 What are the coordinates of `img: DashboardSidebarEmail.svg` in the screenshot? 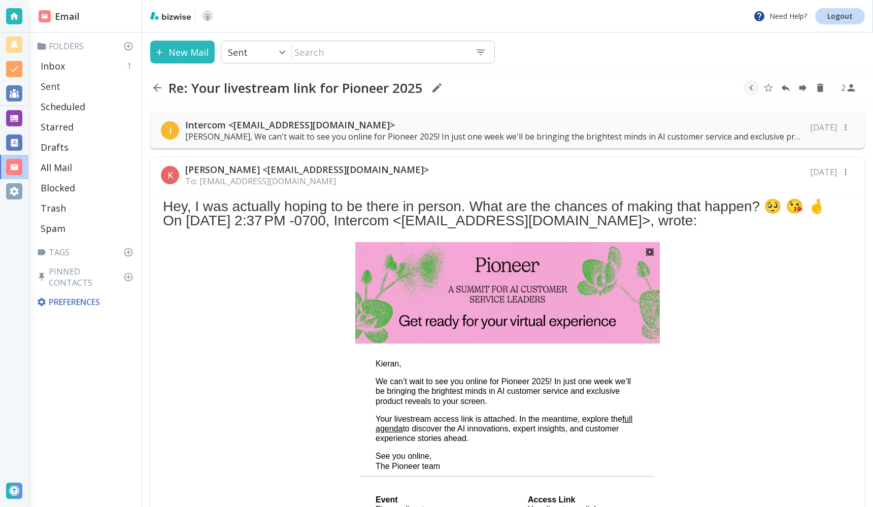 It's located at (45, 16).